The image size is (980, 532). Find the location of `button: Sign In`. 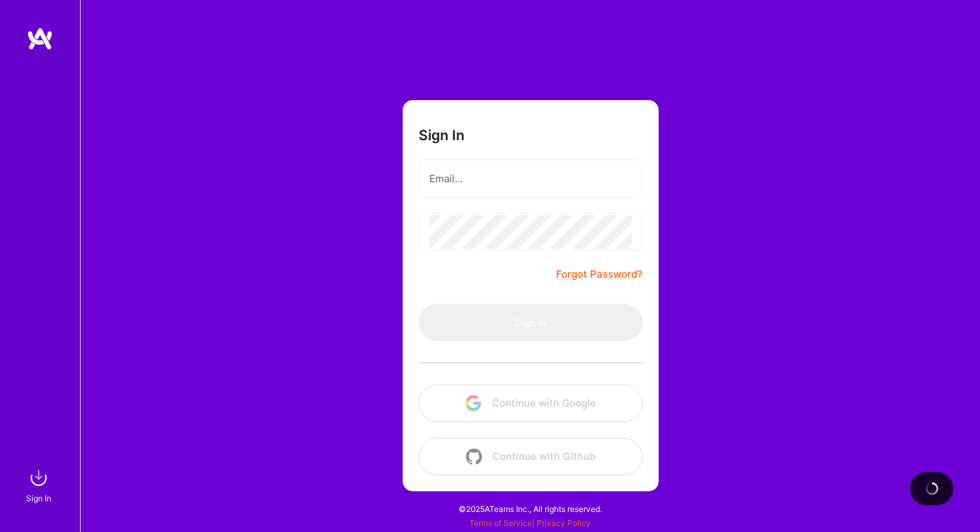

button: Sign In is located at coordinates (531, 322).